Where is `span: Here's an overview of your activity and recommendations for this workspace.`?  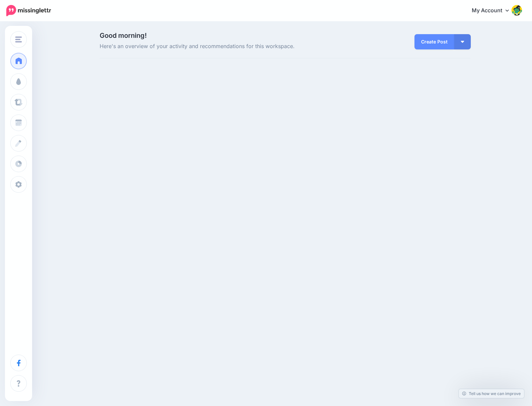 span: Here's an overview of your activity and recommendations for this workspace. is located at coordinates (222, 47).